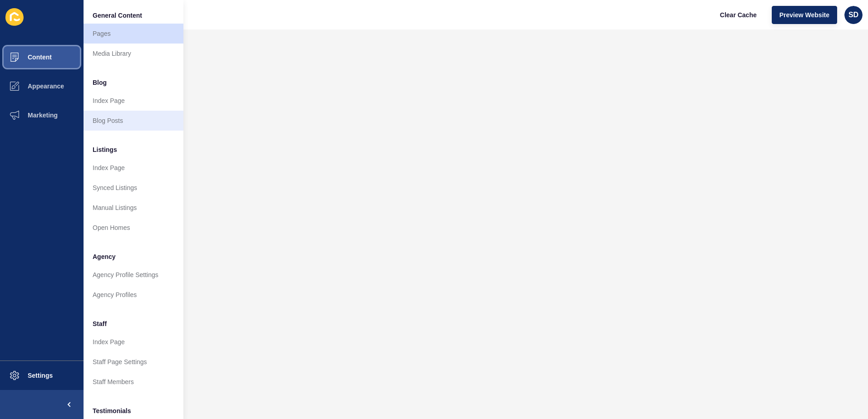 Image resolution: width=868 pixels, height=419 pixels. Describe the element at coordinates (134, 33) in the screenshot. I see `a: Pages` at that location.